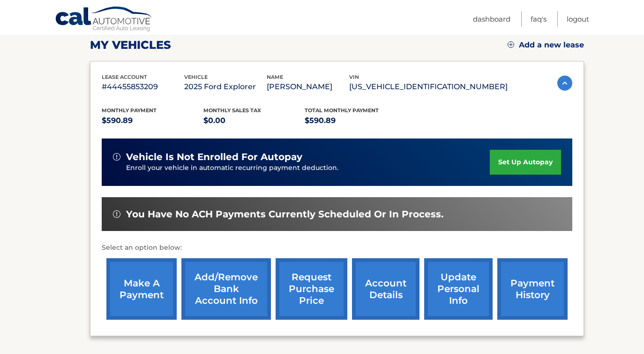 This screenshot has width=644, height=354. What do you see at coordinates (308, 168) in the screenshot?
I see `p: Enroll your vehicle in automatic recurring payment deduction.` at bounding box center [308, 168].